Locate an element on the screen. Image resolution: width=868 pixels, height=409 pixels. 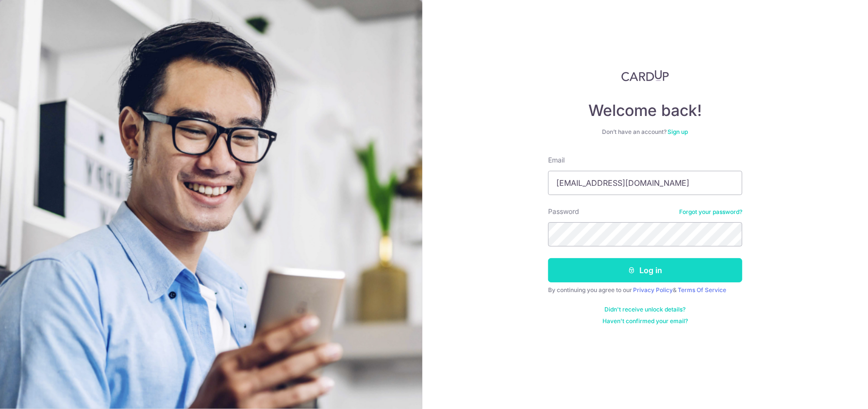
h4: Welcome back! is located at coordinates (645, 111).